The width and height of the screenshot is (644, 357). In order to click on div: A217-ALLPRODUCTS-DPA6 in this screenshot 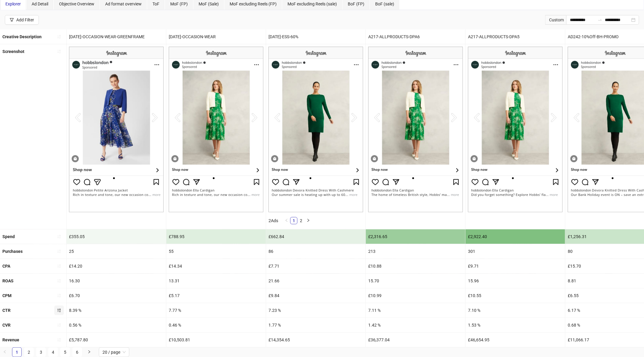, I will do `click(416, 37)`.